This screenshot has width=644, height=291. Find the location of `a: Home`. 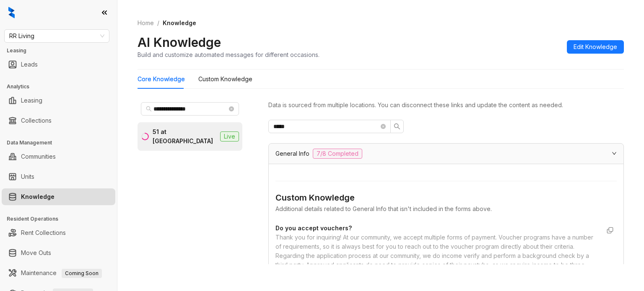

a: Home is located at coordinates (145, 23).